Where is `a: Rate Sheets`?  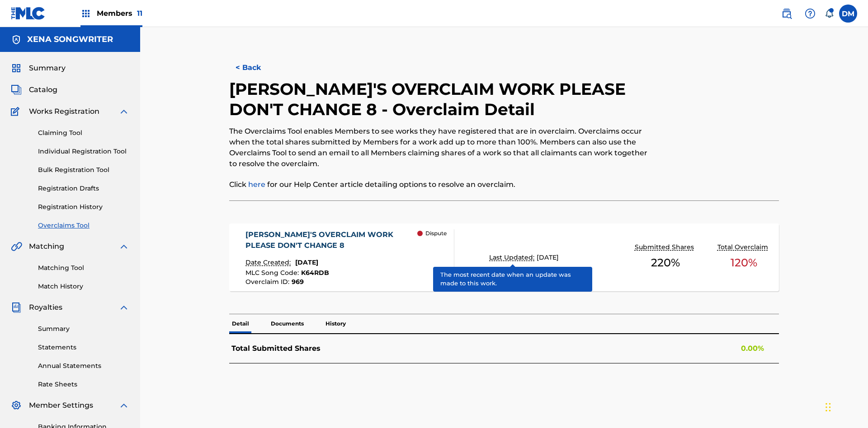
a: Rate Sheets is located at coordinates (84, 384).